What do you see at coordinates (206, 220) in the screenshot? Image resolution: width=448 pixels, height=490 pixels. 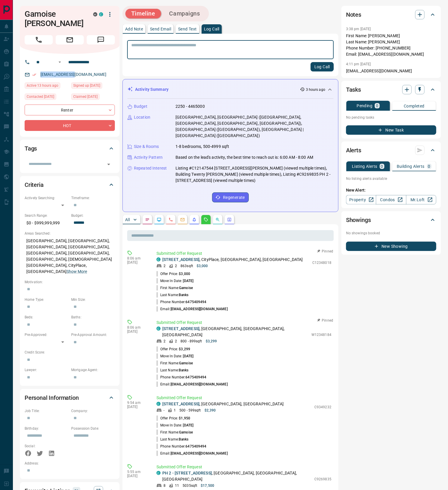 I see `svg: Requests` at bounding box center [206, 220].